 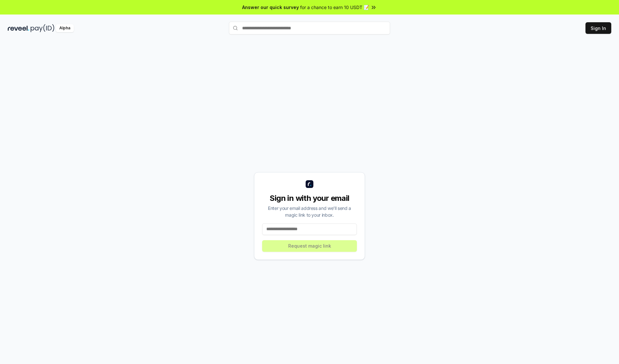 I want to click on img: logo_small, so click(x=310, y=184).